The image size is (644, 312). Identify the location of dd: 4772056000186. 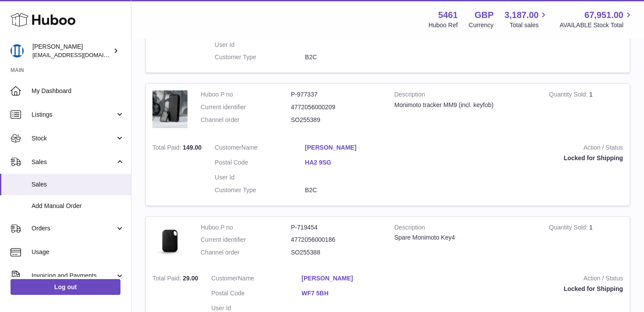
(336, 240).